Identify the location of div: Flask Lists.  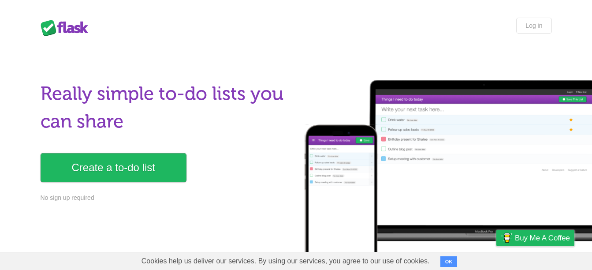
(67, 28).